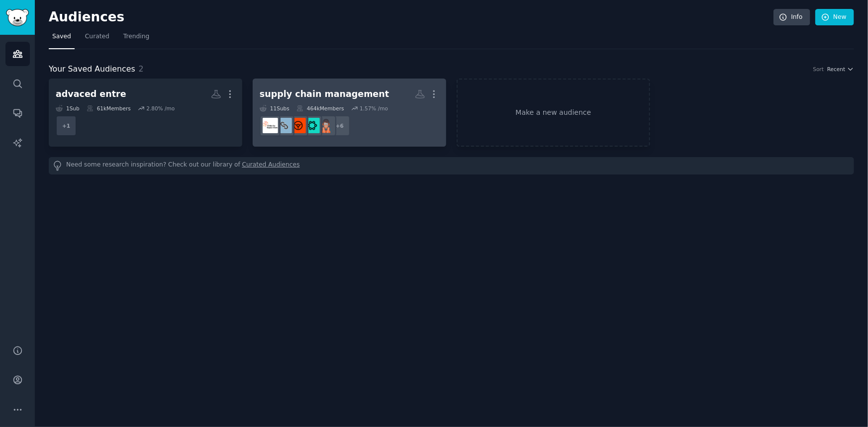 Image resolution: width=868 pixels, height=427 pixels. What do you see at coordinates (142, 68) in the screenshot?
I see `span: 2` at bounding box center [142, 68].